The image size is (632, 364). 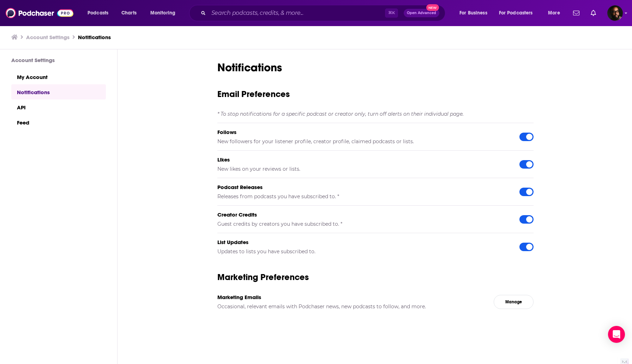 I want to click on span: ⌘ K, so click(x=391, y=13).